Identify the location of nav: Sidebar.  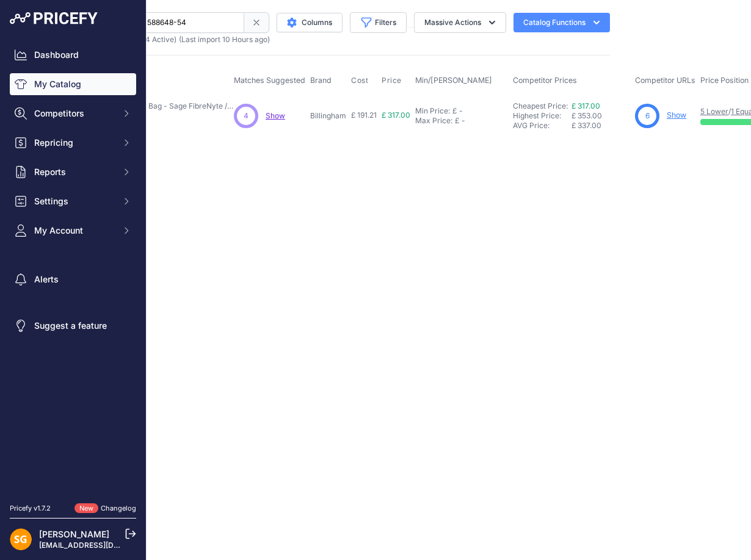
(73, 266).